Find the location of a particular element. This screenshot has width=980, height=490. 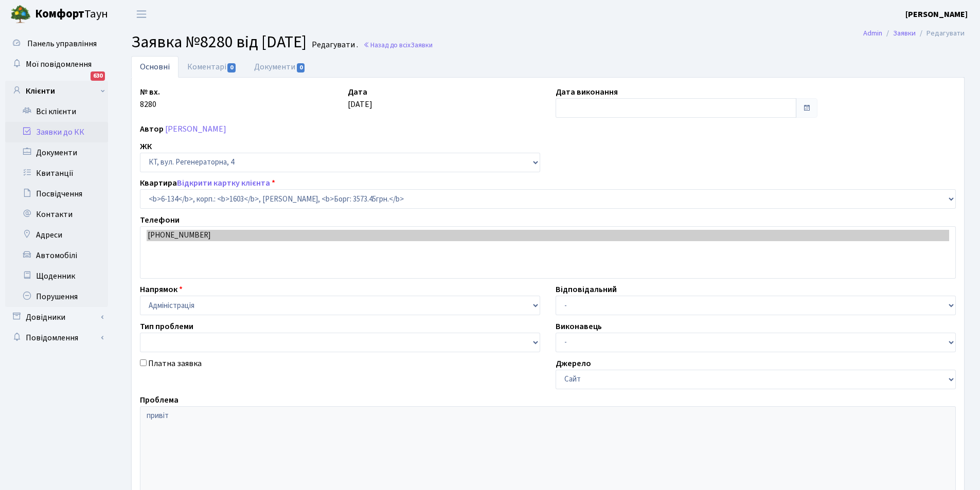

a: Повідомлення is located at coordinates (57, 338).